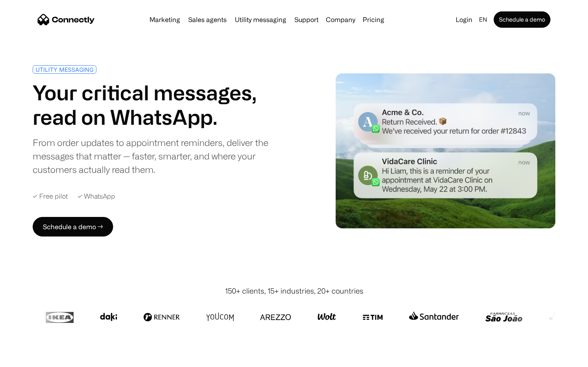 Image resolution: width=588 pixels, height=367 pixels. I want to click on a: Schedule a demo →, so click(73, 227).